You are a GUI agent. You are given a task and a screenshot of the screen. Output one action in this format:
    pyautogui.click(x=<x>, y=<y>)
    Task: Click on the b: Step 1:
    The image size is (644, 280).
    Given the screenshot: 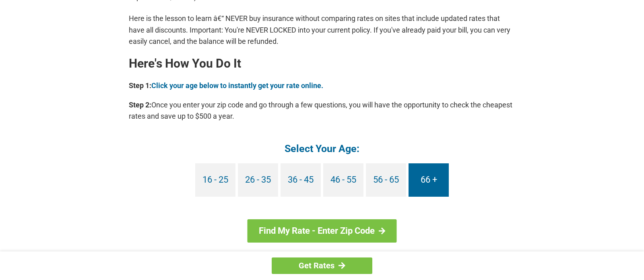 What is the action you would take?
    pyautogui.click(x=140, y=85)
    